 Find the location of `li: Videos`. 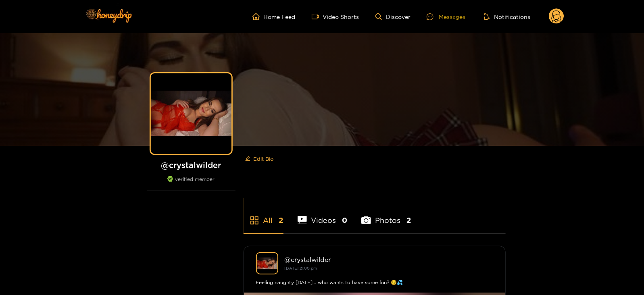

li: Videos is located at coordinates (323, 215).